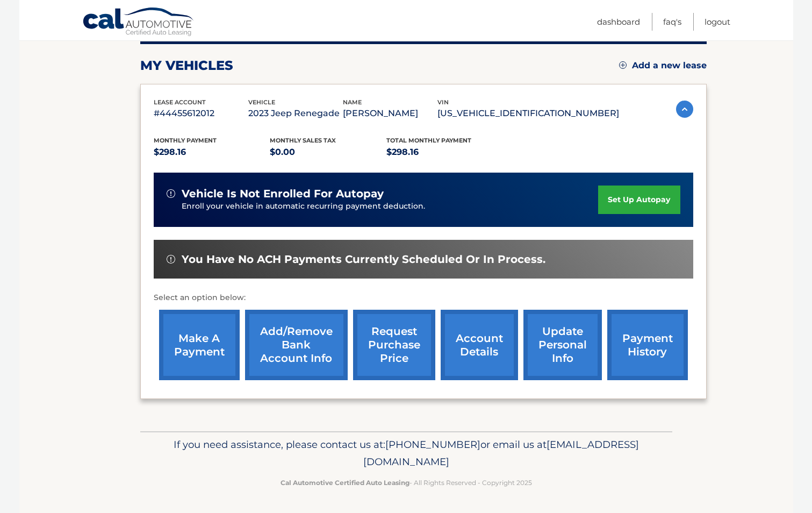 The height and width of the screenshot is (513, 812). Describe the element at coordinates (639, 199) in the screenshot. I see `a: set up autopay` at that location.